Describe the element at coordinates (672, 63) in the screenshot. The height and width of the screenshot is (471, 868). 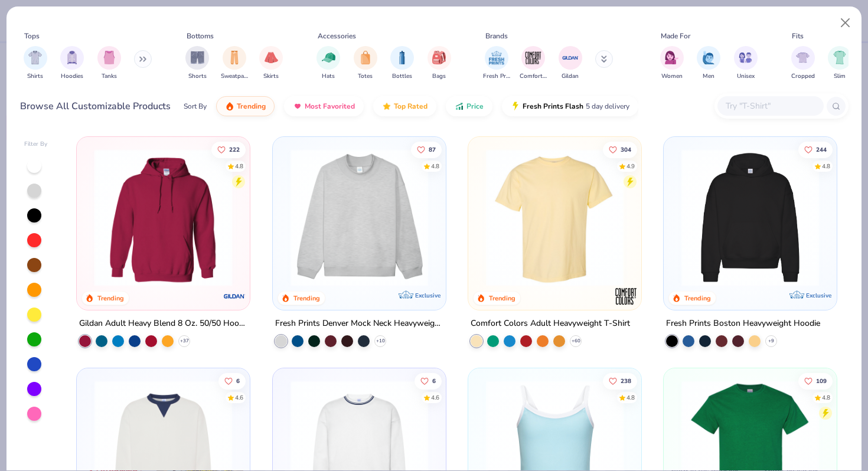
I see `div: filter for Women` at that location.